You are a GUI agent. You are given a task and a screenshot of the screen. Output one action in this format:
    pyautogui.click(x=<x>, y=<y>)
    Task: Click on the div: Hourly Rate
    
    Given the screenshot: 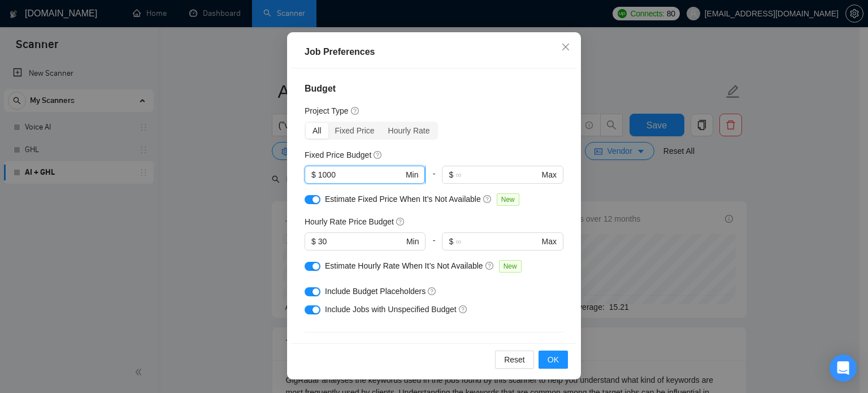 What is the action you would take?
    pyautogui.click(x=409, y=131)
    